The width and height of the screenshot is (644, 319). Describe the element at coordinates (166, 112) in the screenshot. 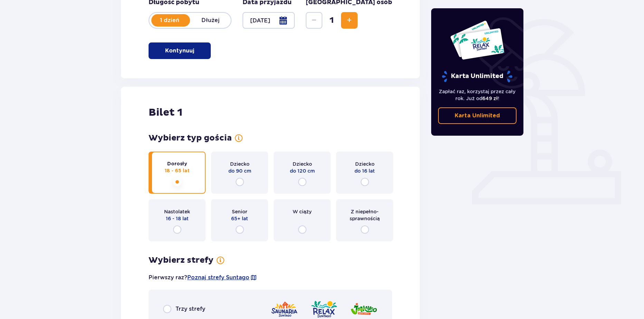

I see `h2: Bilet 1` at that location.